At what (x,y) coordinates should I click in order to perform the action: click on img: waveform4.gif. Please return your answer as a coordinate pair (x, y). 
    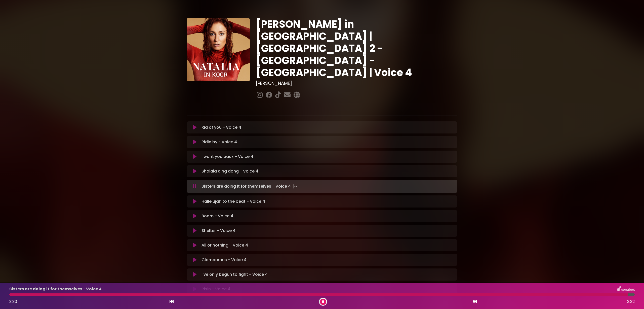
    Looking at the image, I should click on (294, 186).